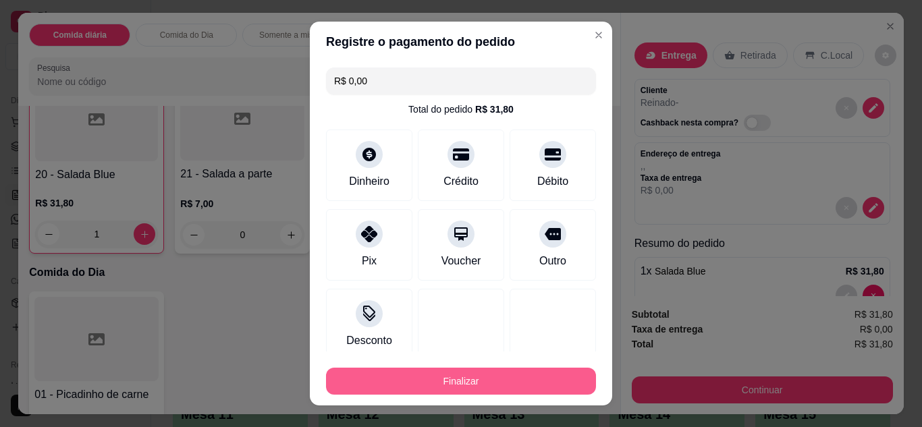 Image resolution: width=922 pixels, height=427 pixels. What do you see at coordinates (369, 182) in the screenshot?
I see `div: Dinheiro` at bounding box center [369, 182].